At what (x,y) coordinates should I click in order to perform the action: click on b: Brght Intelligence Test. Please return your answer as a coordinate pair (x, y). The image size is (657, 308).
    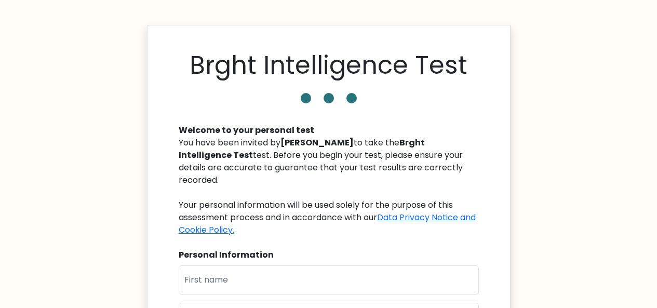
    Looking at the image, I should click on (302, 148).